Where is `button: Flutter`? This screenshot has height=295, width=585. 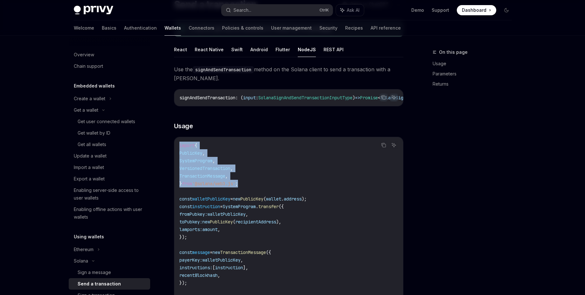 button: Flutter is located at coordinates (283, 49).